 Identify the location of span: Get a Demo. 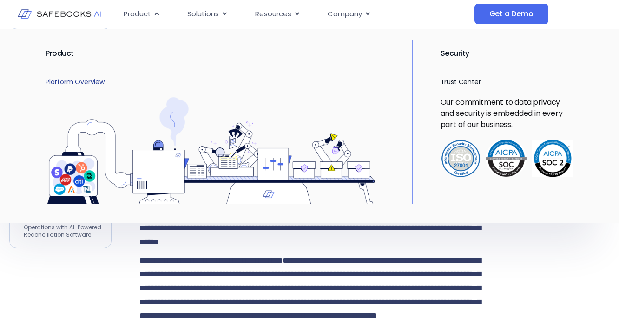
(511, 14).